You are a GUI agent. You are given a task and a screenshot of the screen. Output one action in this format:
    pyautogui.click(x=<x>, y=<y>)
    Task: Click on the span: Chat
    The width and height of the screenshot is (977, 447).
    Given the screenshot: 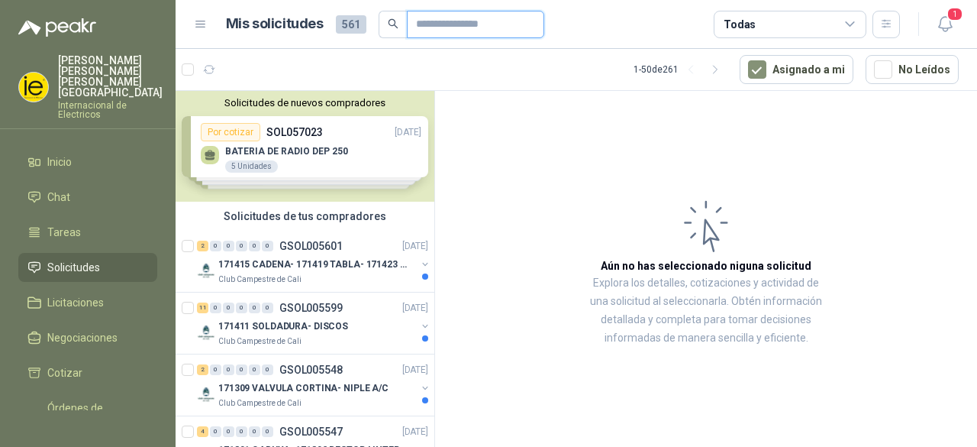 What is the action you would take?
    pyautogui.click(x=59, y=197)
    